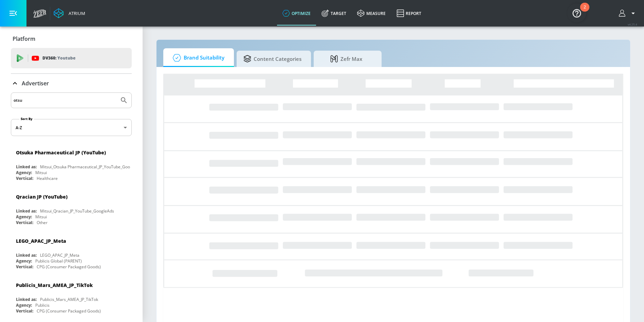 This screenshot has width=644, height=322. What do you see at coordinates (71, 164) in the screenshot?
I see `div: Otsuka Pharmaceutical JP (YouTube)Linked as:Mitsui_Otsuka Pharmaceutical_JP_YouTube_GoogleAdsAgen...` at bounding box center [71, 164].